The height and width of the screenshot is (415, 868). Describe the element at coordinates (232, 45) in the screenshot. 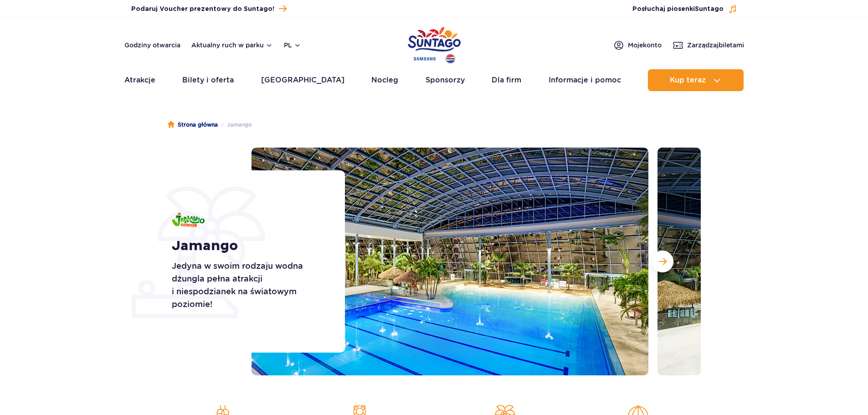

I see `button: Aktualny ruch w parku` at that location.